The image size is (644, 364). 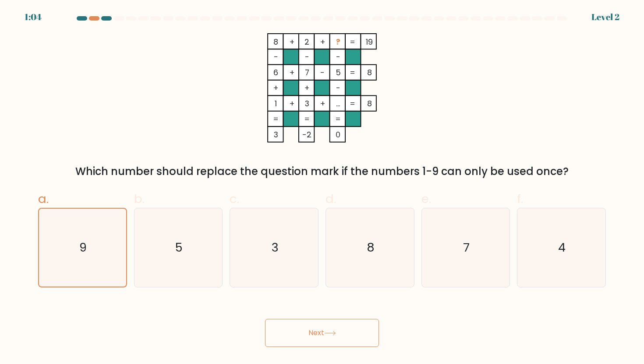 I want to click on text: 3, so click(x=275, y=248).